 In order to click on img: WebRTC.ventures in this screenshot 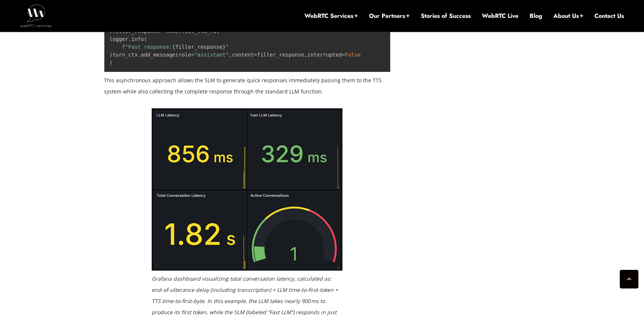, I will do `click(35, 15)`.